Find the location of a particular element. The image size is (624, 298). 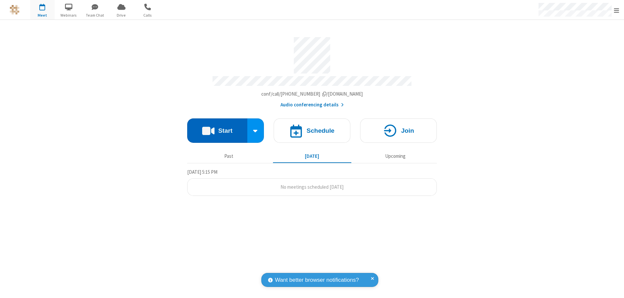

button: Schedule is located at coordinates (312, 130).